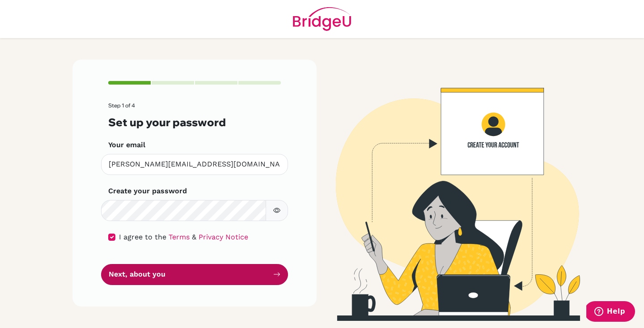  Describe the element at coordinates (223, 237) in the screenshot. I see `a: Privacy Notice` at that location.